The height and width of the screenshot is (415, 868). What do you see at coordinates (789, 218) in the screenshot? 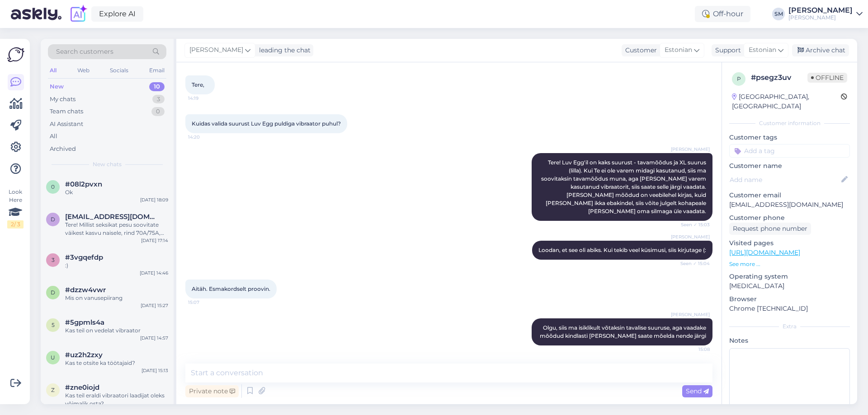
I see `p: Customer phone` at bounding box center [789, 218].